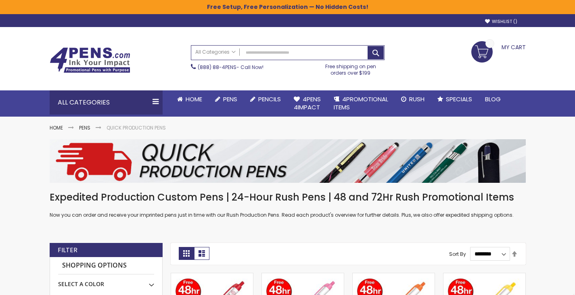 The height and width of the screenshot is (295, 575). Describe the element at coordinates (106, 103) in the screenshot. I see `div: All Categories` at that location.